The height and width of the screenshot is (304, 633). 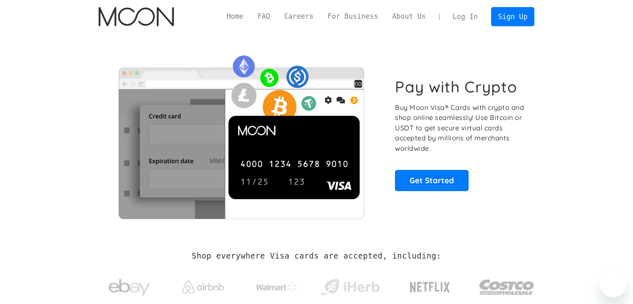 I want to click on img: Moon Logo, so click(x=136, y=17).